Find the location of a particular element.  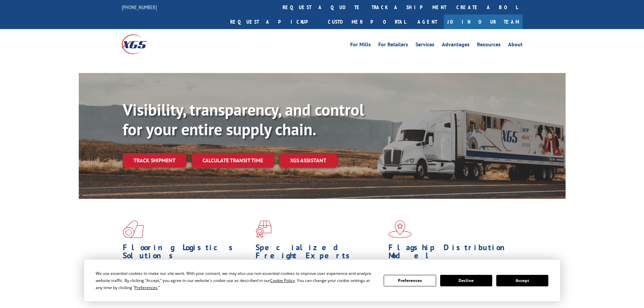

h1: Flooring Logistics Solutions is located at coordinates (186, 253).